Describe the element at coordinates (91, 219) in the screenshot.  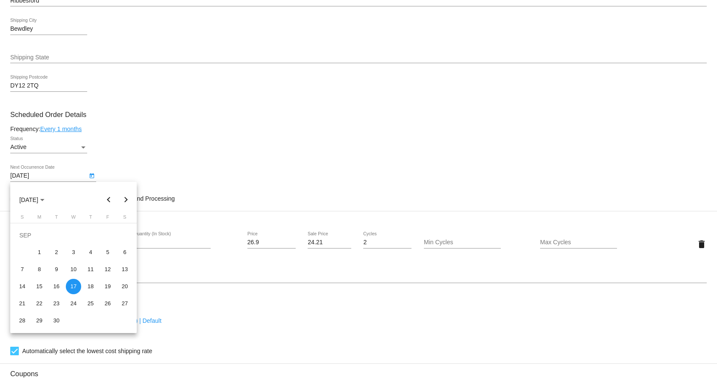
I see `th: Thursday` at that location.